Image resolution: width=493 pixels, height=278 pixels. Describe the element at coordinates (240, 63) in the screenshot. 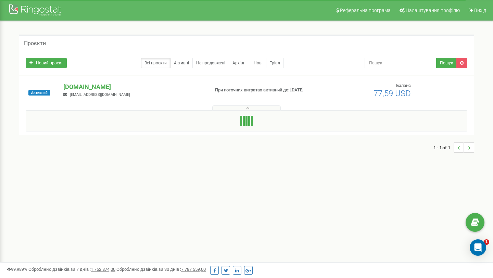

I see `a: Архівні` at that location.